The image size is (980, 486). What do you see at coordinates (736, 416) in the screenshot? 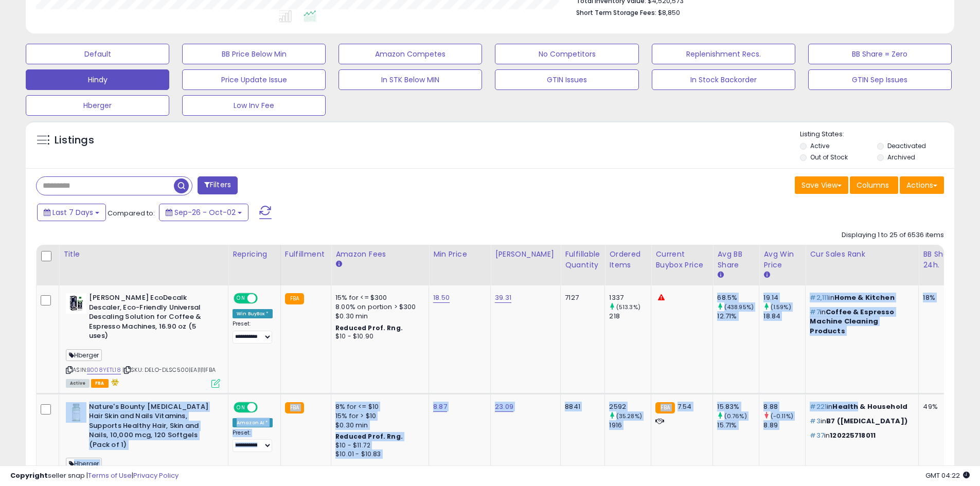
I see `small: (0.76%)` at bounding box center [736, 416].